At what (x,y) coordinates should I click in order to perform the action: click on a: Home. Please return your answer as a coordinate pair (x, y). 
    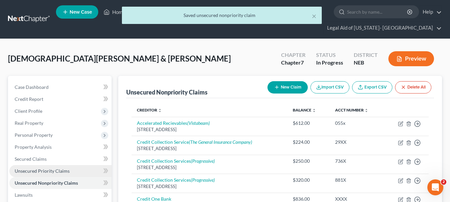
    Looking at the image, I should click on (114, 12).